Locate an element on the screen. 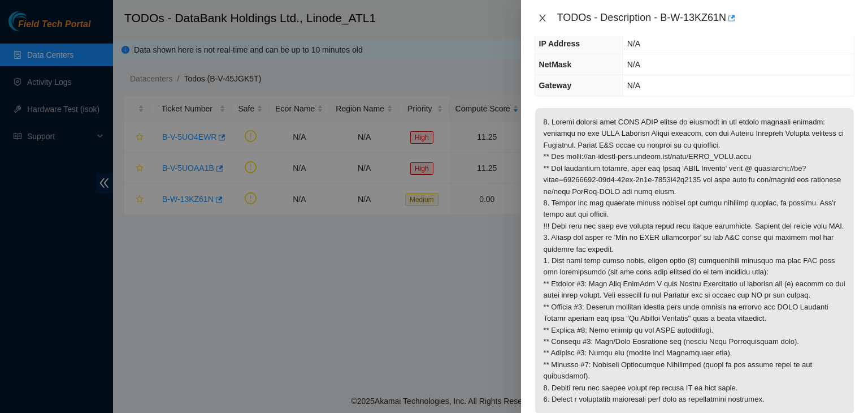  span: Gateway is located at coordinates (555, 85).